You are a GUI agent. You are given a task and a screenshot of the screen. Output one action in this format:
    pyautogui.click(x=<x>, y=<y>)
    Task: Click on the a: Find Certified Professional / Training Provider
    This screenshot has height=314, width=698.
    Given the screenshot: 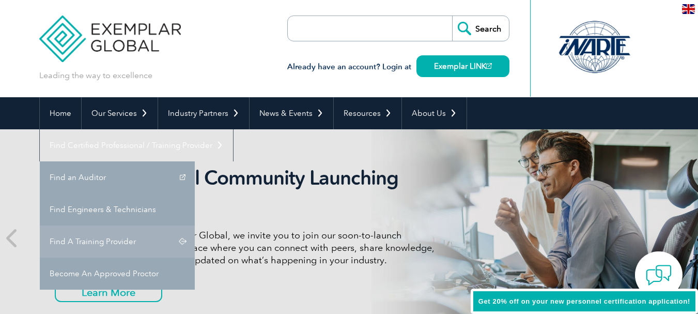 What is the action you would take?
    pyautogui.click(x=136, y=145)
    